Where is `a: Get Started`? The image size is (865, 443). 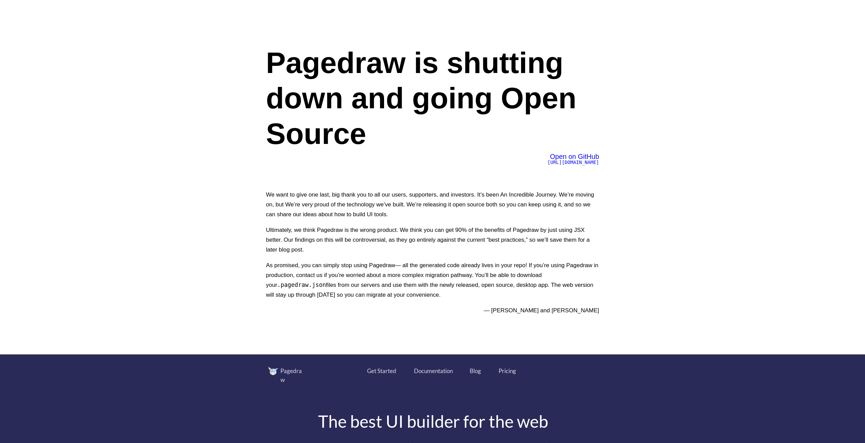
a: Get Started is located at coordinates (382, 371).